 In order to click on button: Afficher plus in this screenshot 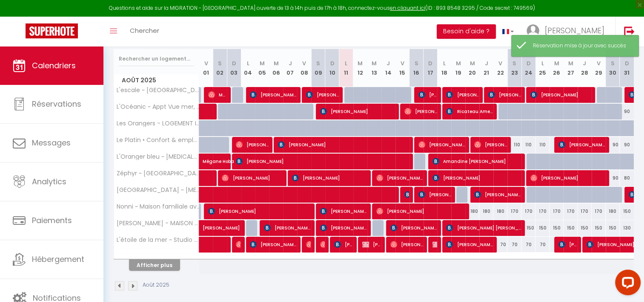, I will do `click(154, 264)`.